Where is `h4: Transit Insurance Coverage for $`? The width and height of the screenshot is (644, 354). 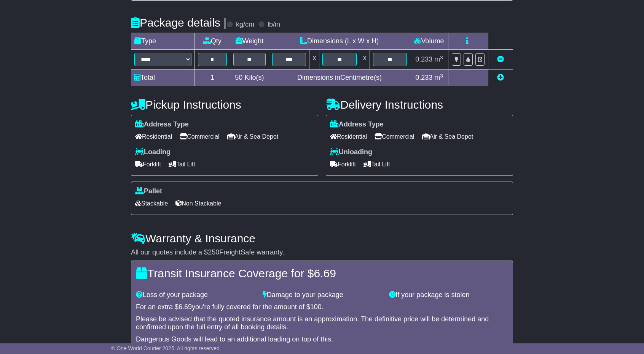 h4: Transit Insurance Coverage for $ is located at coordinates (322, 274).